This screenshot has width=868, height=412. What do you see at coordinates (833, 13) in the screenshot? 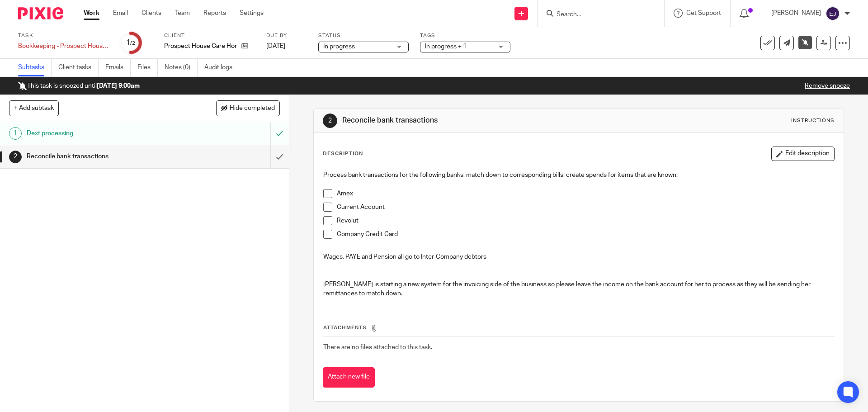
I see `img: svg%3E` at bounding box center [833, 13].